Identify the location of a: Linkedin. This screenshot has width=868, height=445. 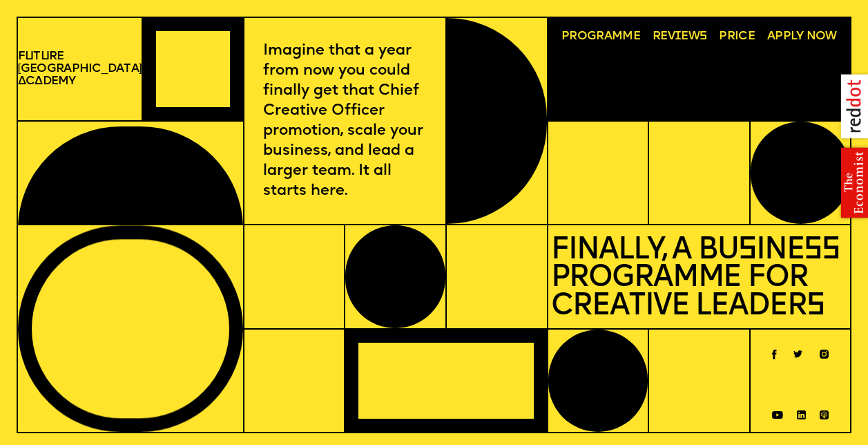
(802, 410).